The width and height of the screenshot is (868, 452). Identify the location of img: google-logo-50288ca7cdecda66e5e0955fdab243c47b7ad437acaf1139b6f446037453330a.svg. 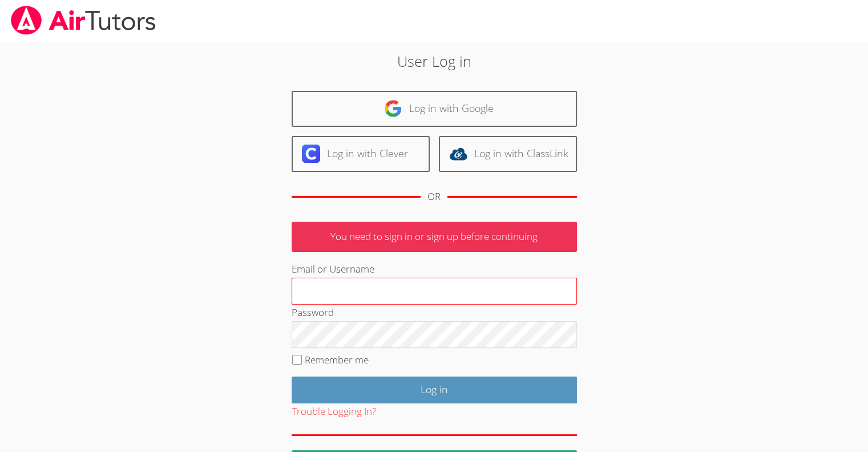
(393, 109).